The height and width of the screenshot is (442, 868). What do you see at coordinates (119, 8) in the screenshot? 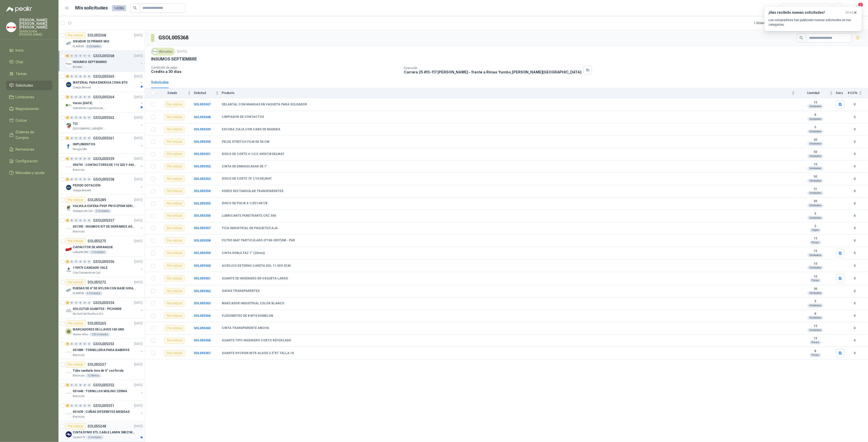
I see `span: 14086` at bounding box center [119, 8].